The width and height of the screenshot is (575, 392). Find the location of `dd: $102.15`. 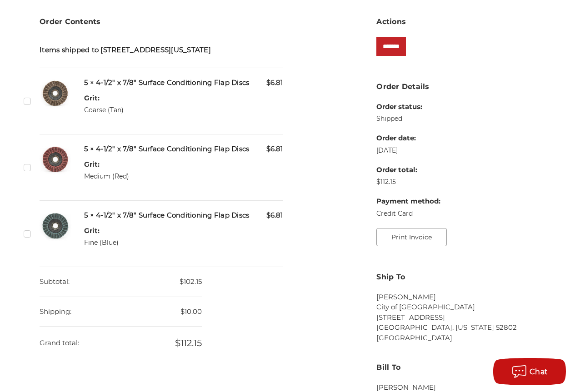

dd: $102.15 is located at coordinates (120, 282).